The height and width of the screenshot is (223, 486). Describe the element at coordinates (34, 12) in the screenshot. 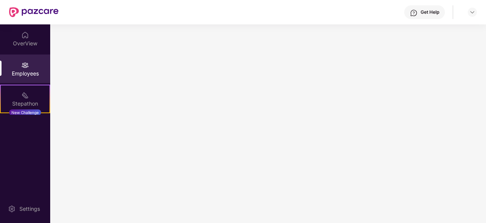

I see `img: New Pazcare Logo` at that location.